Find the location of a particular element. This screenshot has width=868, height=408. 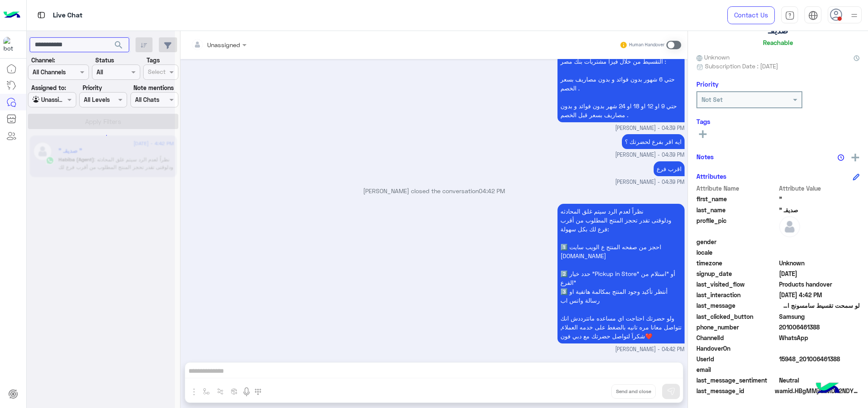

span: phone_number is located at coordinates (737, 326).